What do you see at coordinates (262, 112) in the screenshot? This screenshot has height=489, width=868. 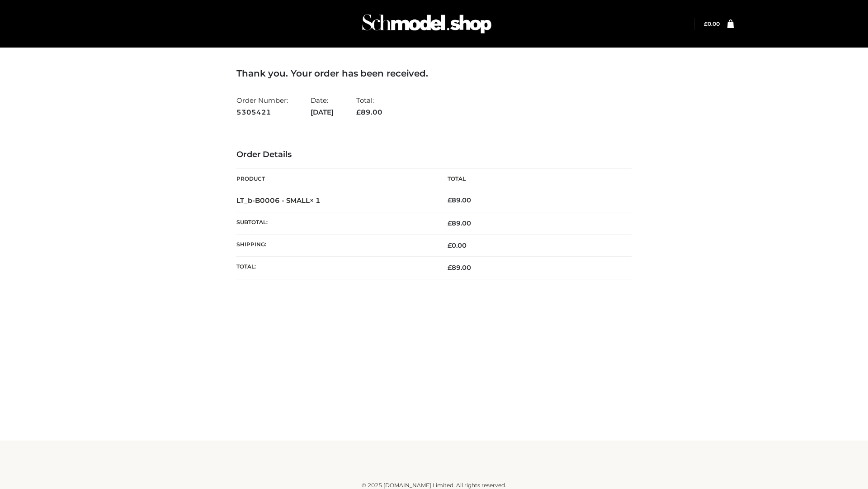 I see `strong: 5305421` at bounding box center [262, 112].